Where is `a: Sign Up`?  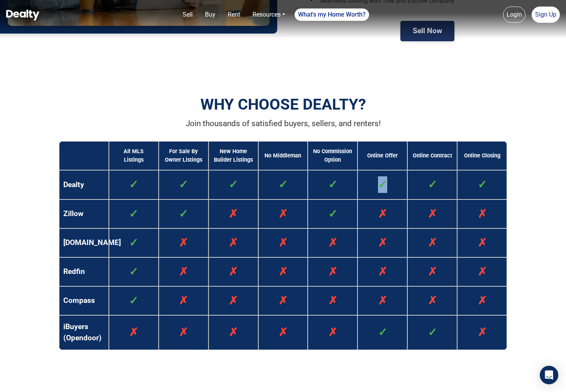 a: Sign Up is located at coordinates (546, 15).